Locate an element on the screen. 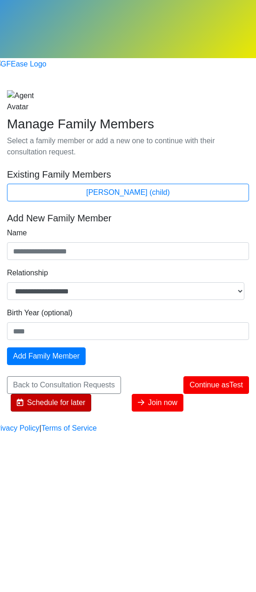 Image resolution: width=256 pixels, height=592 pixels. button: Back to Consultation Requests is located at coordinates (64, 385).